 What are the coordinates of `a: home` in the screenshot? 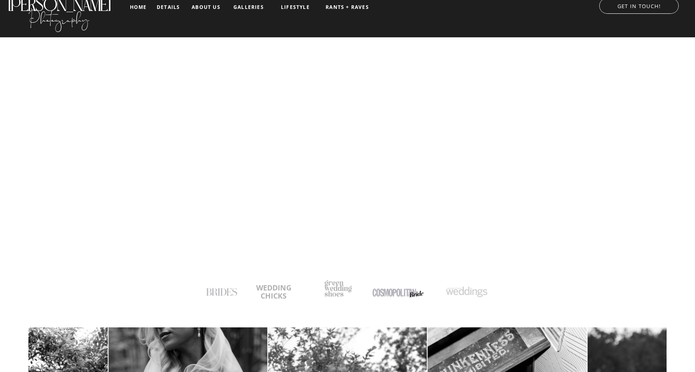 It's located at (138, 7).